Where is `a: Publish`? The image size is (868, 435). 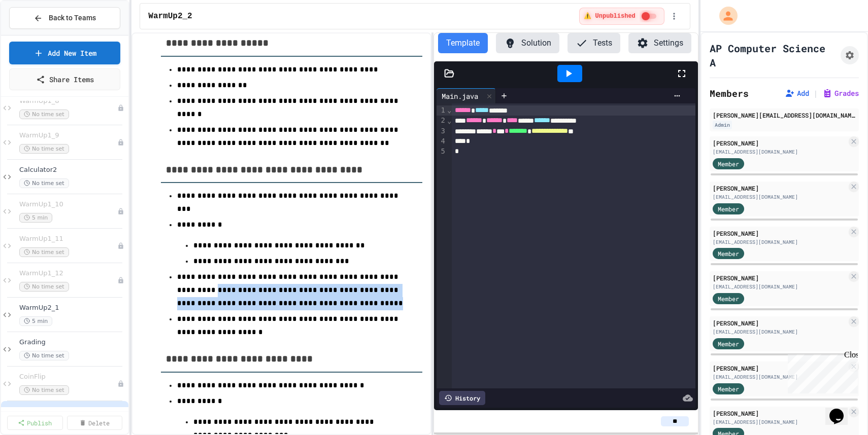 a: Publish is located at coordinates (35, 423).